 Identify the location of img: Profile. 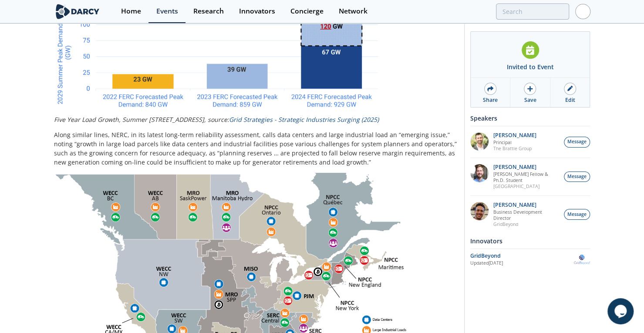
(583, 12).